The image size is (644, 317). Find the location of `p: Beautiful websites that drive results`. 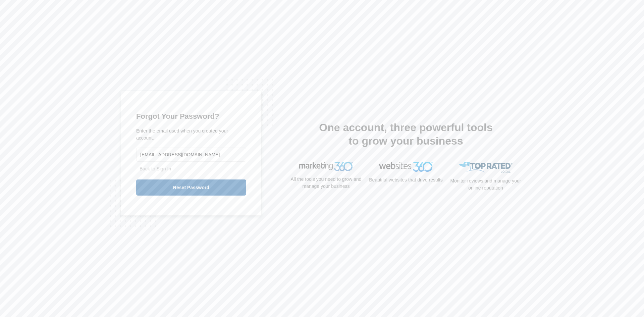

p: Beautiful websites that drive results is located at coordinates (406, 180).